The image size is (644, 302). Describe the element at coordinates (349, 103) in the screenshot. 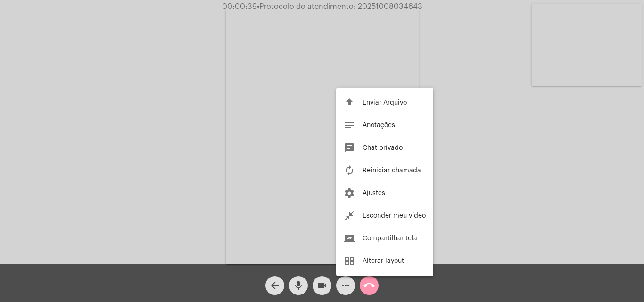

I see `mat-icon: file_upload` at that location.